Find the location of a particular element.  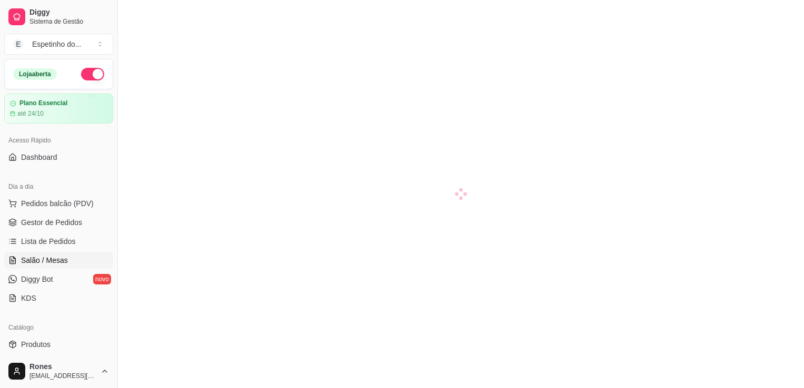

span: Dashboard is located at coordinates (39, 157).